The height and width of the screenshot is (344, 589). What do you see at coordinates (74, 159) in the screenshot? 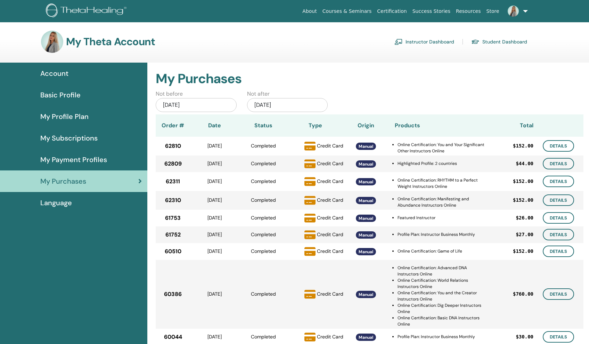
I see `span: My Payment Profiles` at bounding box center [74, 159].